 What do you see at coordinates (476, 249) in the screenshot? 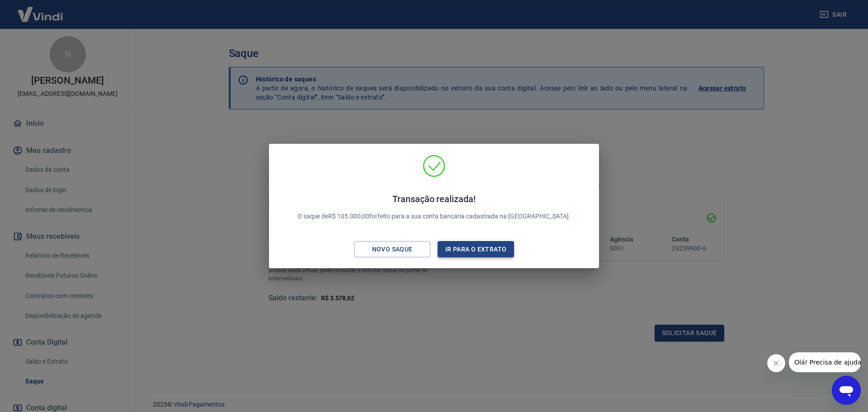
I see `button: Ir para o extrato` at bounding box center [476, 249].